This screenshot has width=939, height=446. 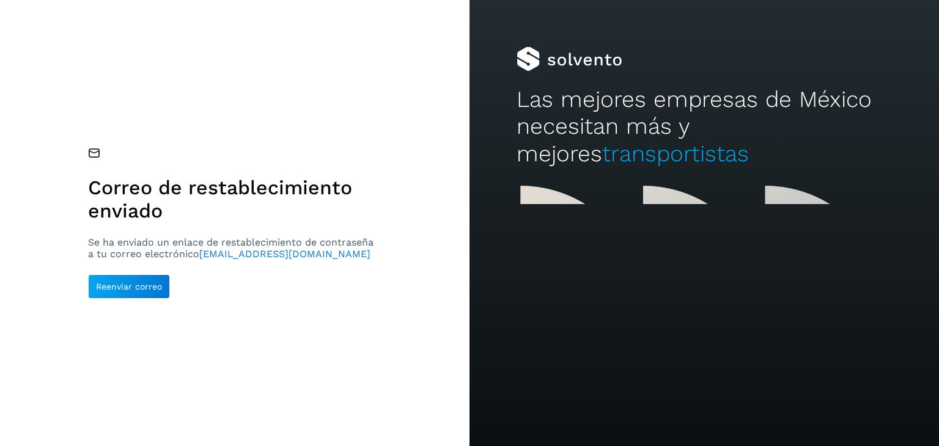 What do you see at coordinates (704, 127) in the screenshot?
I see `h2: Las mejores empresas de México necesitan más y mejores` at bounding box center [704, 127].